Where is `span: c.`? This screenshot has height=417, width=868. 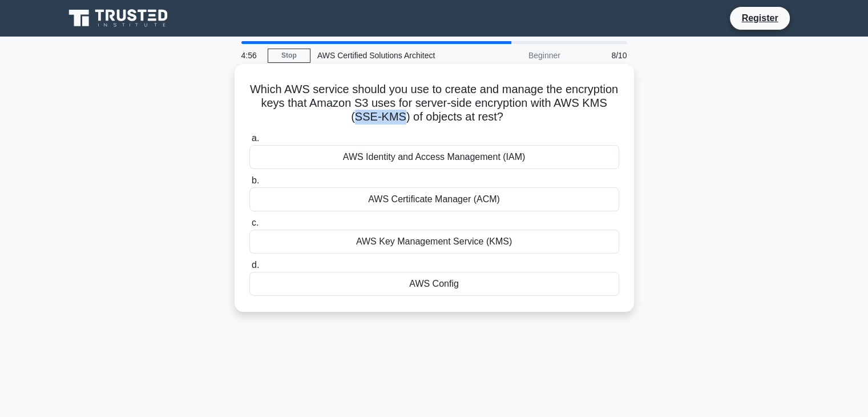
span: c. is located at coordinates (255, 222).